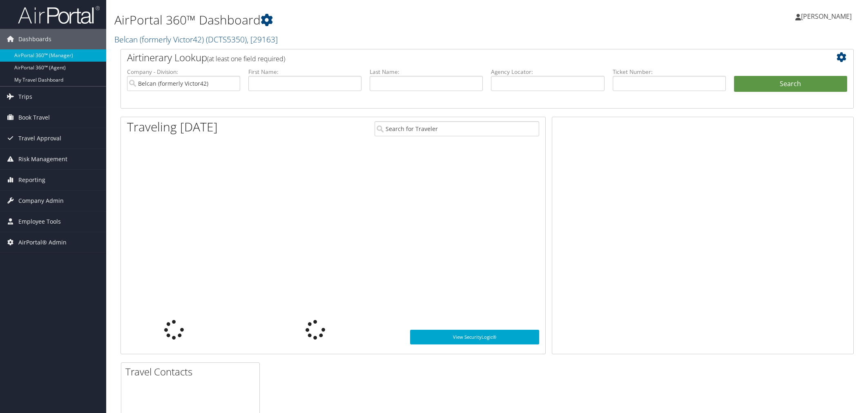 This screenshot has height=413, width=868. I want to click on span: Risk Management, so click(43, 159).